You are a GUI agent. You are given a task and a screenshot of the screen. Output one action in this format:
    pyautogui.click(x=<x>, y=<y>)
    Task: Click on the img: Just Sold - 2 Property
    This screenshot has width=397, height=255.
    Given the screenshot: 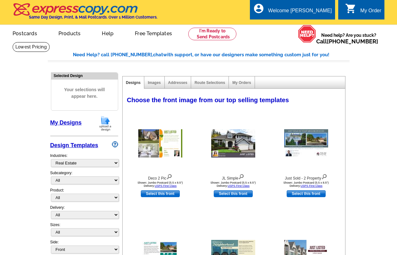 What is the action you would take?
    pyautogui.click(x=307, y=143)
    